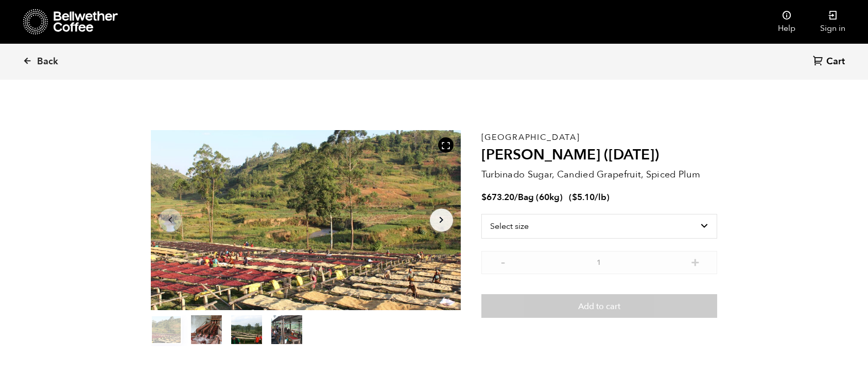  I want to click on span: Bag (60kg), so click(540, 197).